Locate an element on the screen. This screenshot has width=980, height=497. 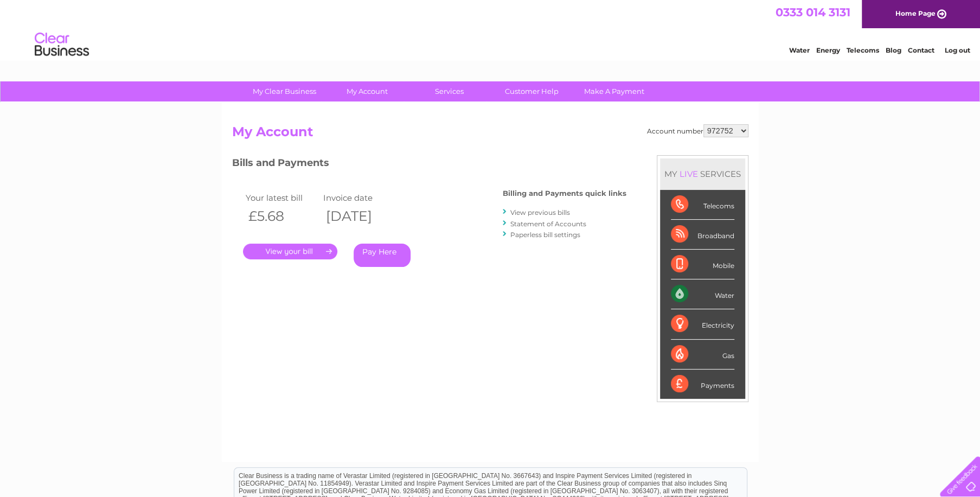
a: Make A Payment is located at coordinates (614, 91).